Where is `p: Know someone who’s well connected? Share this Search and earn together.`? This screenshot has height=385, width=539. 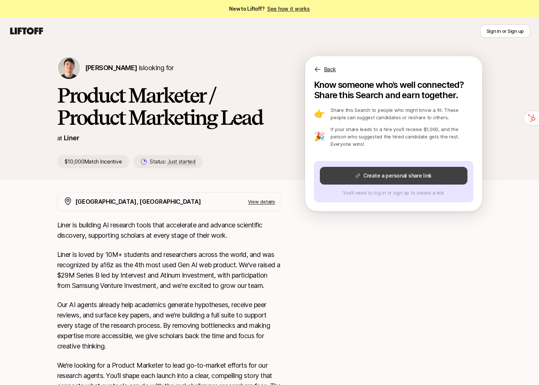 p: Know someone who’s well connected? Share this Search and earn together. is located at coordinates (394, 90).